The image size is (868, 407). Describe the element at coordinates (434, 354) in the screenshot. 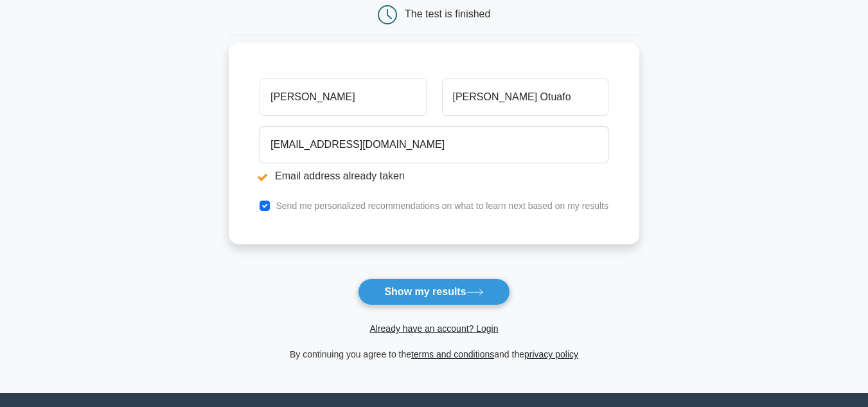

I see `div: By continuing you agree to the and the` at that location.